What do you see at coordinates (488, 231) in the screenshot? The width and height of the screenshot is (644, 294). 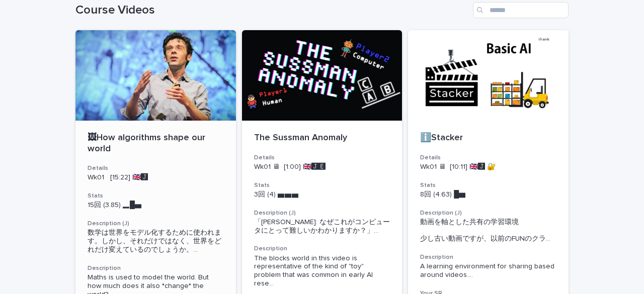 I see `span: 動画を軸とした共有の学習環境 少し古い動画ですが、以前のFUNのクラ ...` at bounding box center [488, 231].